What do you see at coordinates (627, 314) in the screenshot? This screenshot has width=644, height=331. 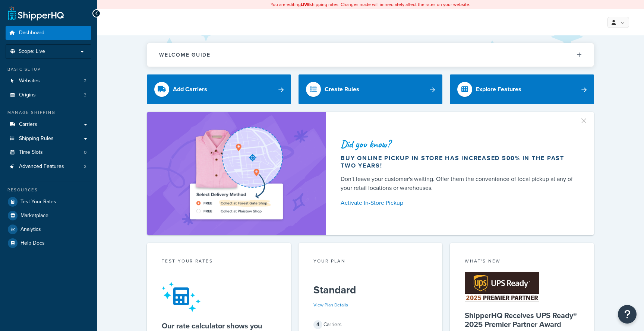 I see `button: Open Resource Center` at bounding box center [627, 314].